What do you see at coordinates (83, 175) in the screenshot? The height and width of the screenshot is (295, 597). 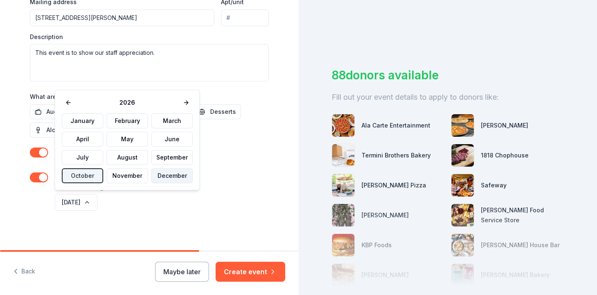 I see `button: October` at bounding box center [83, 175].